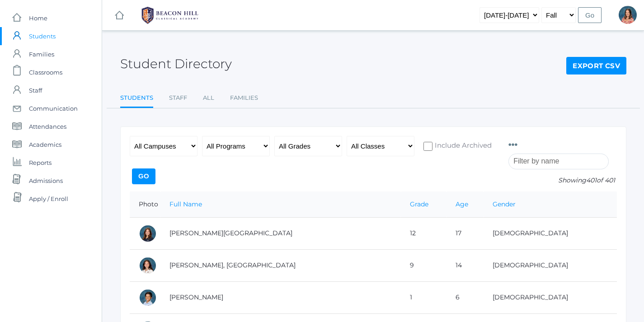 The image size is (644, 322). I want to click on span: Academics, so click(45, 144).